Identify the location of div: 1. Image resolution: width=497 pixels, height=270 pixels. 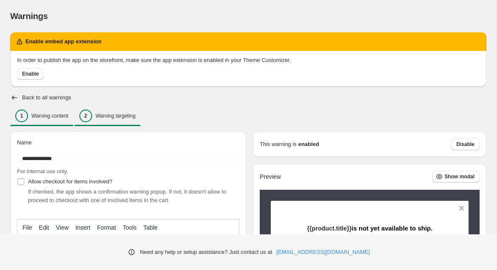
(22, 116).